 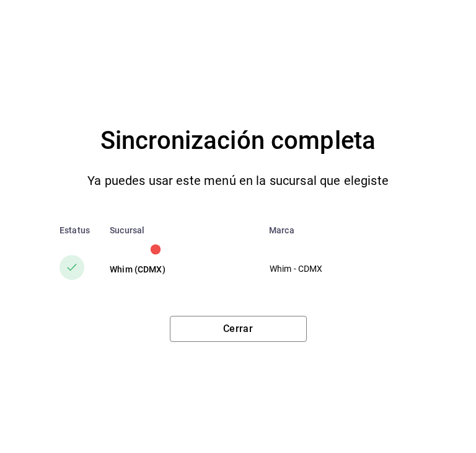 I want to click on th: Sucursal, so click(x=179, y=230).